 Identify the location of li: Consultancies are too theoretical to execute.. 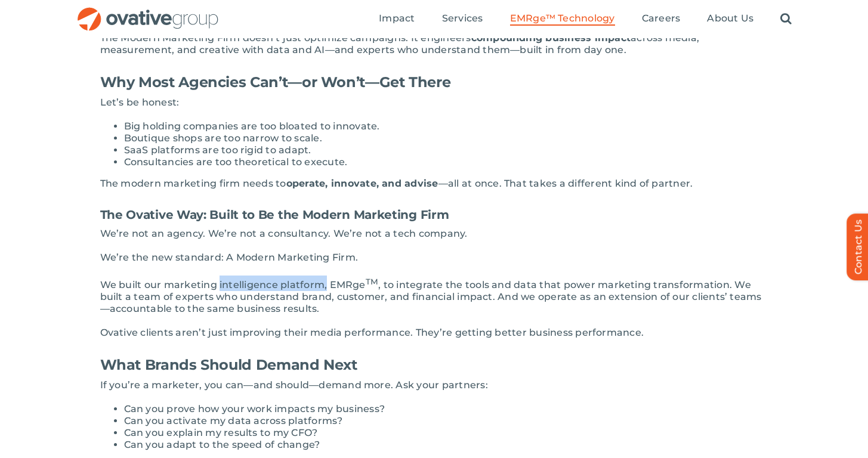
(446, 163).